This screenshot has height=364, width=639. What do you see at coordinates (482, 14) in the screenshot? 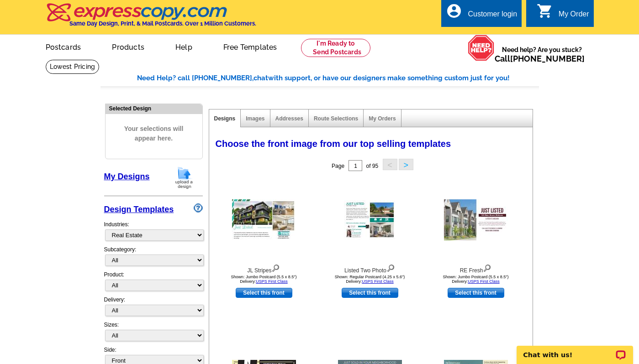
I see `a: account_circle Customer login` at bounding box center [482, 14].